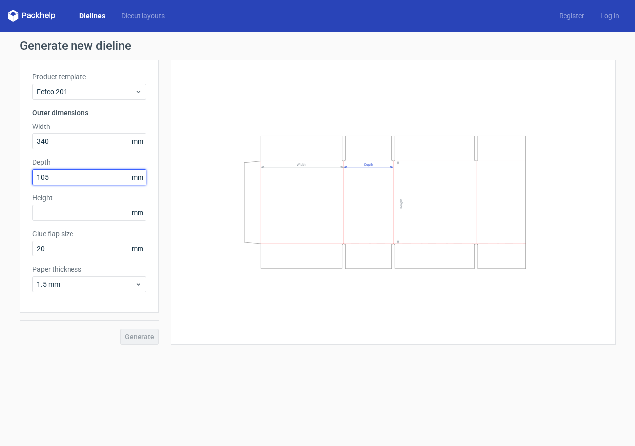 This screenshot has height=446, width=635. Describe the element at coordinates (92, 16) in the screenshot. I see `a: Dielines` at that location.